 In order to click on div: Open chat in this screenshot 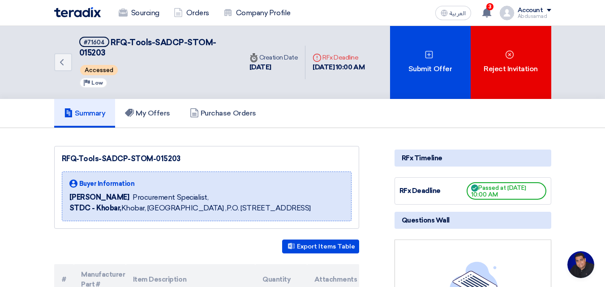, I will do `click(581, 265)`.